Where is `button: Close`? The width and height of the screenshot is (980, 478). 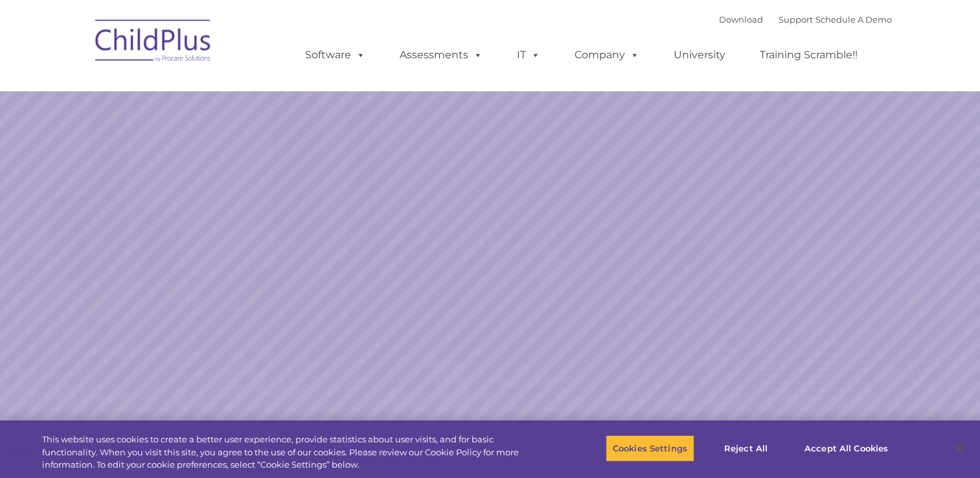 button: Close is located at coordinates (959, 448).